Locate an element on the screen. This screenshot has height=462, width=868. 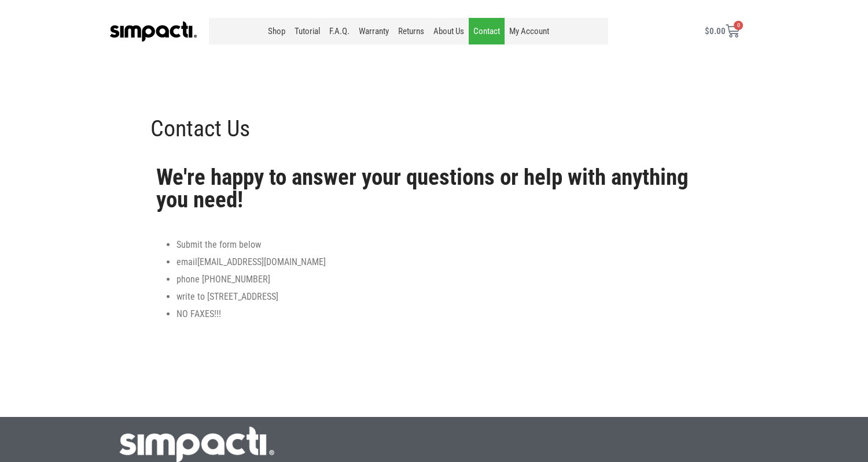
li: Submit the form below is located at coordinates (444, 245).